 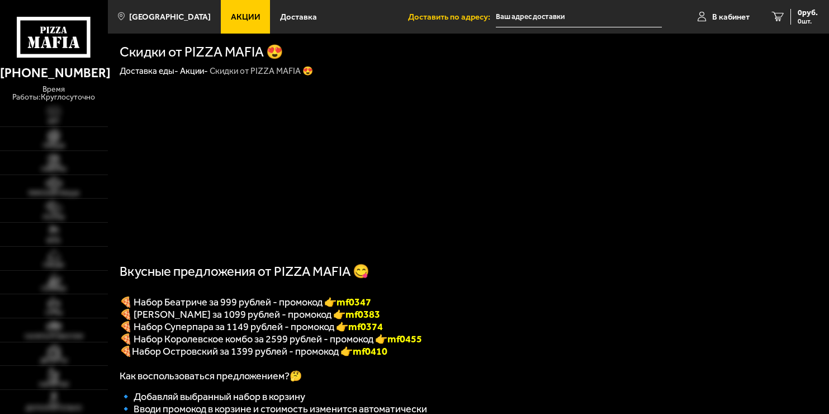 What do you see at coordinates (194, 71) in the screenshot?
I see `a: Акции-` at bounding box center [194, 71].